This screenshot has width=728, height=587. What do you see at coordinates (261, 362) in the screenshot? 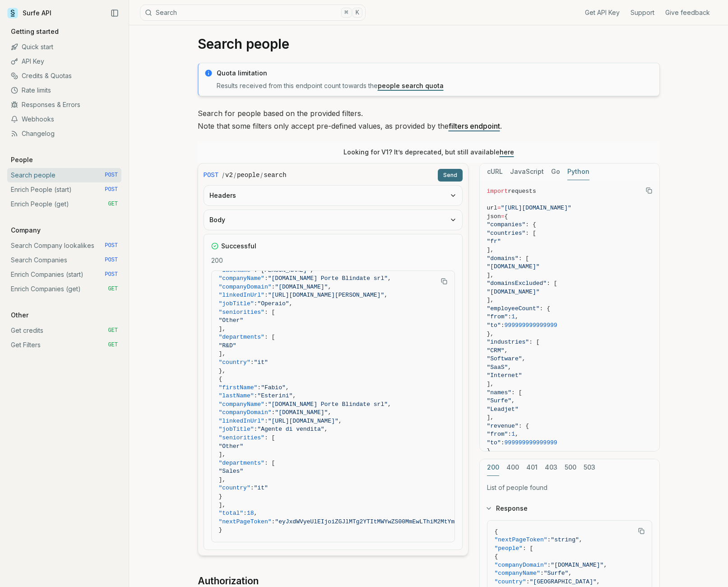
I see `span: "it"` at bounding box center [261, 362].